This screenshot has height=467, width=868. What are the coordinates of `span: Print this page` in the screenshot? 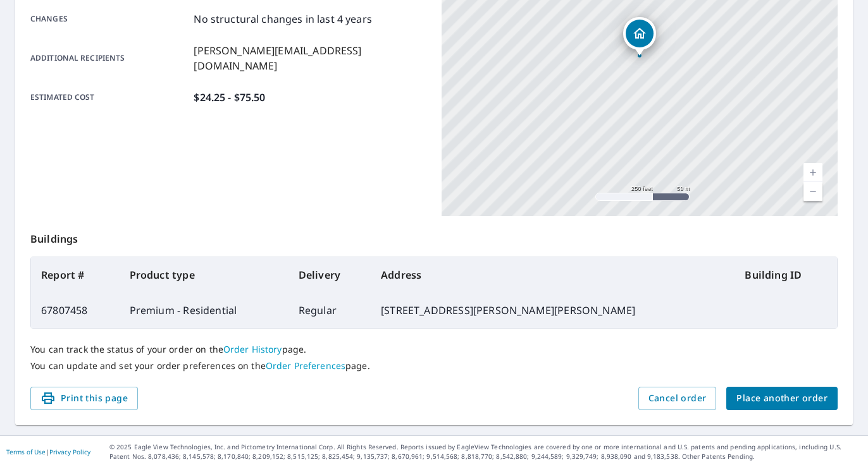 It's located at (84, 398).